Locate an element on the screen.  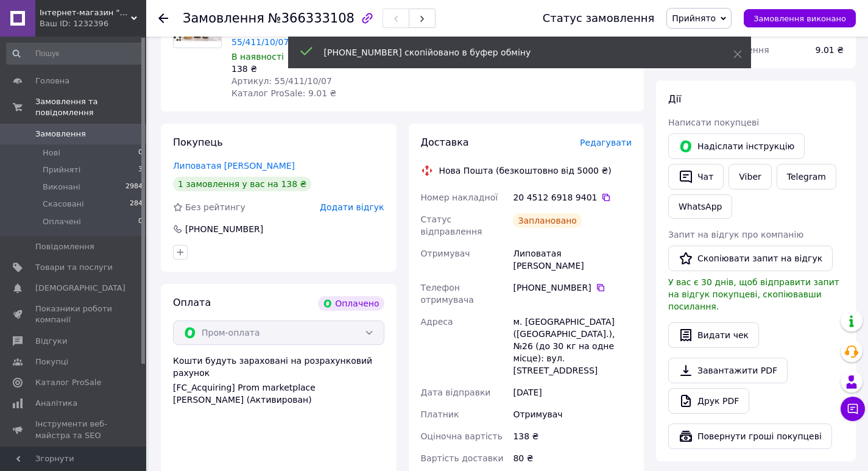
span: Вартість доставки is located at coordinates (462, 458).